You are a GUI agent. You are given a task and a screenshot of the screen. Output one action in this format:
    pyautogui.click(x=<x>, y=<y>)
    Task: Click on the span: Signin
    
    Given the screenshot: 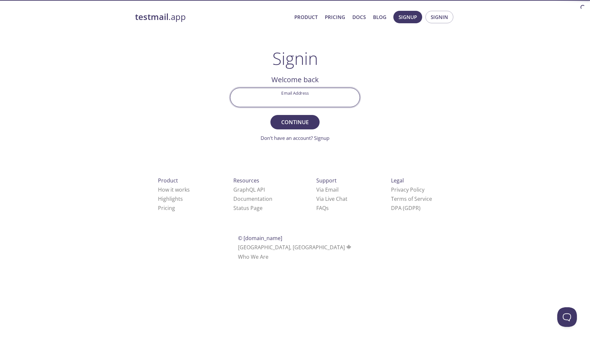 What is the action you would take?
    pyautogui.click(x=439, y=17)
    